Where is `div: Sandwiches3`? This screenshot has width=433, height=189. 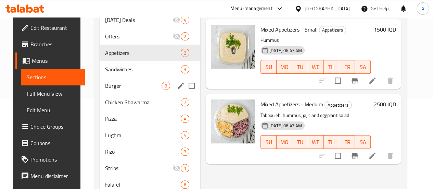
div: Sandwiches3 is located at coordinates (150, 69).